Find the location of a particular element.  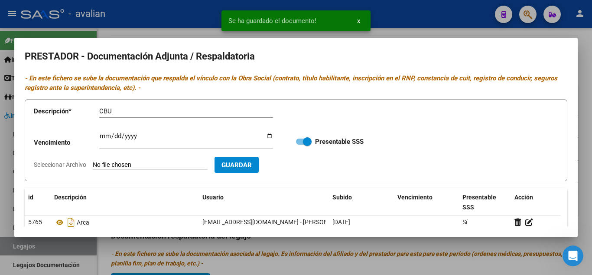

p: Descripción is located at coordinates (66, 111).